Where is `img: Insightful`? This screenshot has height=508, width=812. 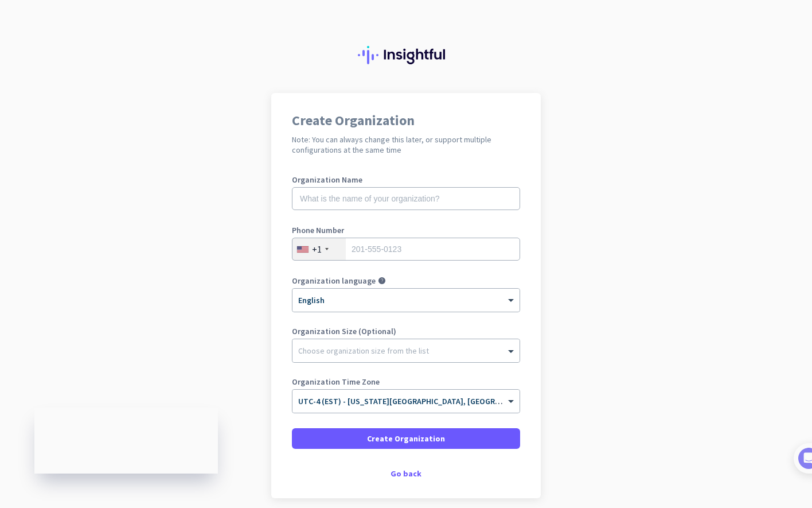
img: Insightful is located at coordinates (406, 55).